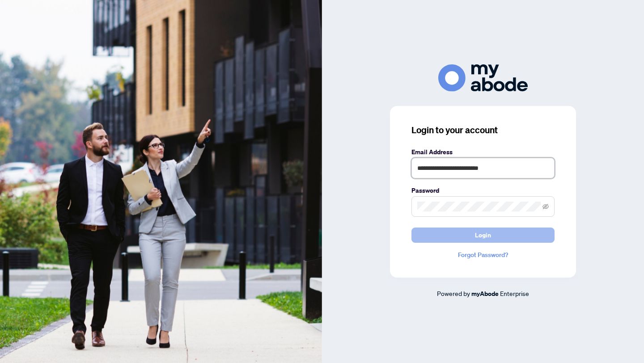 The height and width of the screenshot is (363, 644). What do you see at coordinates (485, 294) in the screenshot?
I see `a: myAbode` at bounding box center [485, 294].